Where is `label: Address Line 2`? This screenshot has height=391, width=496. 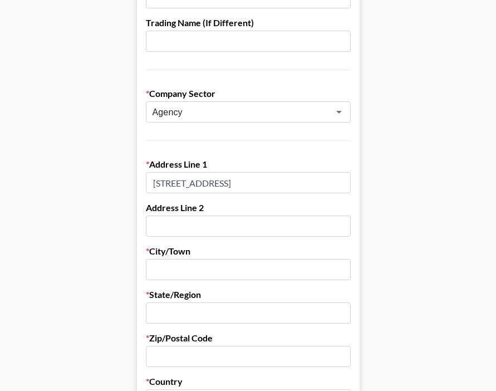
label: Address Line 2 is located at coordinates (248, 208).